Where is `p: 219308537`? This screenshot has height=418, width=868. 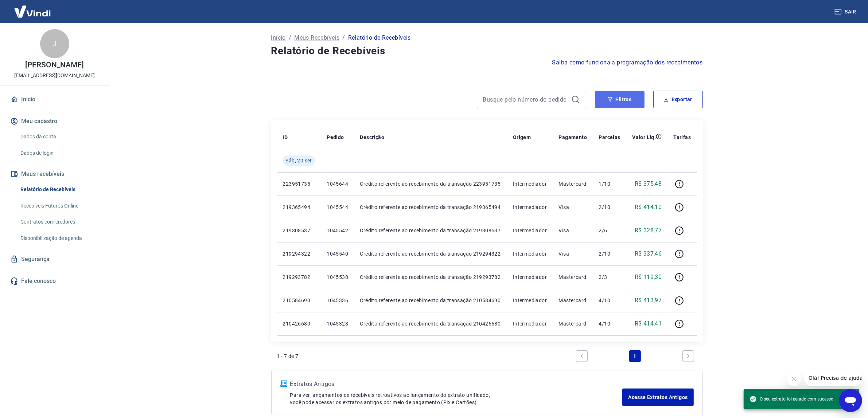
p: 219308537 is located at coordinates (299, 230).